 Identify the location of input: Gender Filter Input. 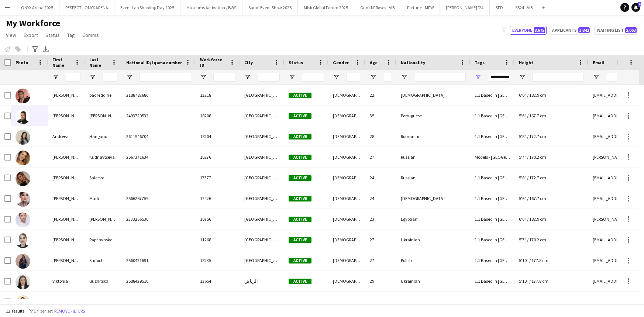
(353, 77).